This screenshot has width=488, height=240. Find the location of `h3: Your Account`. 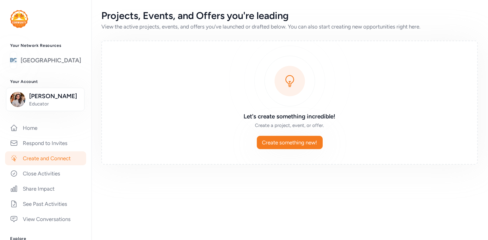

h3: Your Account is located at coordinates (46, 82).